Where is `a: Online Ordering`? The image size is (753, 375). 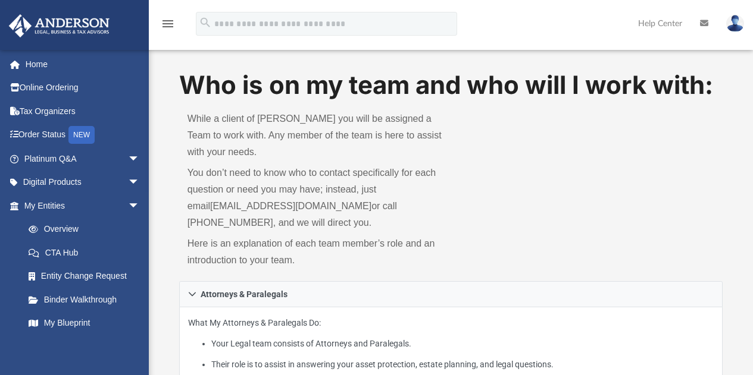
a: Online Ordering is located at coordinates (83, 88).